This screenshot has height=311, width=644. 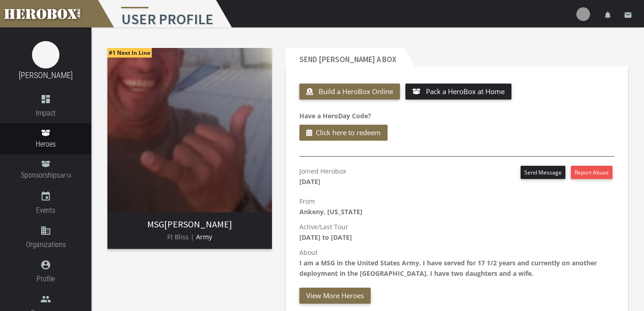 I want to click on b: Have a HeroDay Code?, so click(x=335, y=116).